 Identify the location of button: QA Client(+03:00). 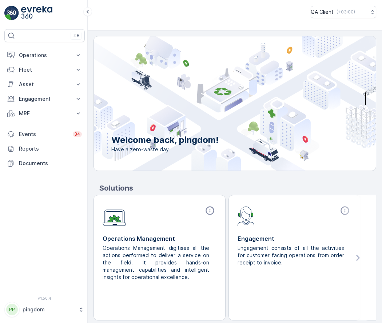
(343, 12).